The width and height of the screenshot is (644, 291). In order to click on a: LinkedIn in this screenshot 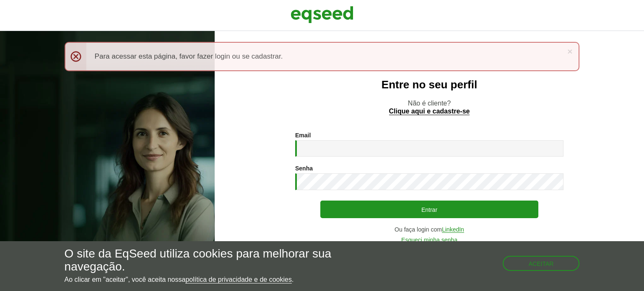, I will do `click(453, 229)`.